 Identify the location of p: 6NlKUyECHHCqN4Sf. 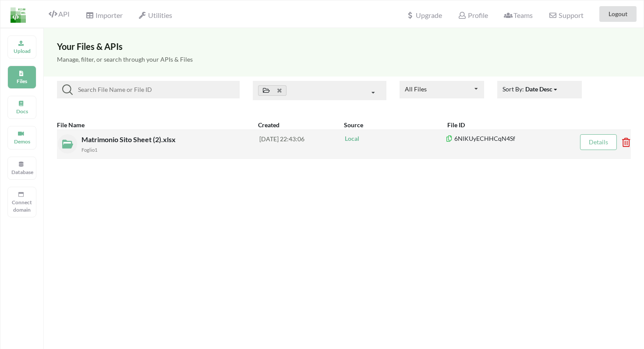
(508, 139).